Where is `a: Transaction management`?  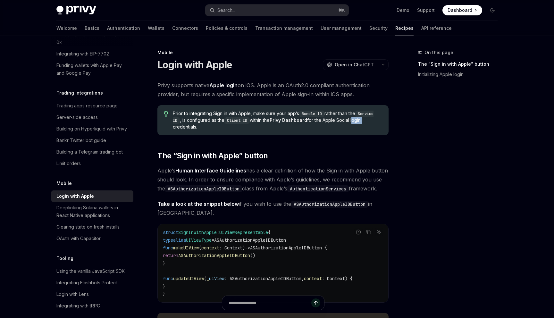
a: Transaction management is located at coordinates (284, 28).